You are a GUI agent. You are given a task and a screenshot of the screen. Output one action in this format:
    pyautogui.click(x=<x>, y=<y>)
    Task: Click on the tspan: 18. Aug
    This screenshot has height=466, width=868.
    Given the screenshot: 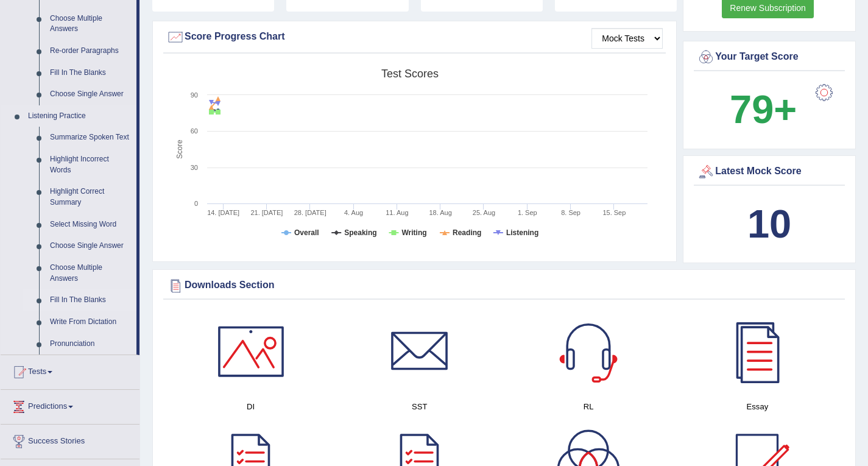 What is the action you would take?
    pyautogui.click(x=441, y=212)
    